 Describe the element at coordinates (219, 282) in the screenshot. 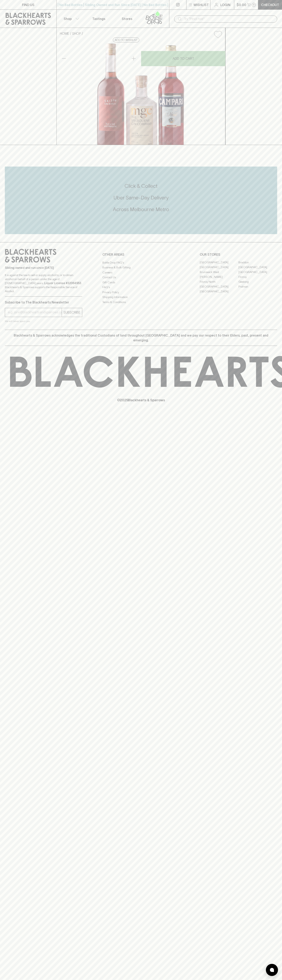

I see `a: Fitzroy North` at that location.